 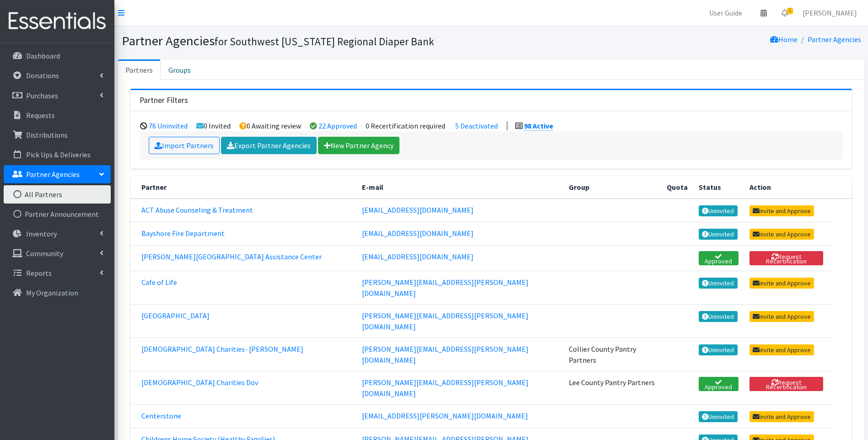 I want to click on a: 98 Active, so click(x=539, y=126).